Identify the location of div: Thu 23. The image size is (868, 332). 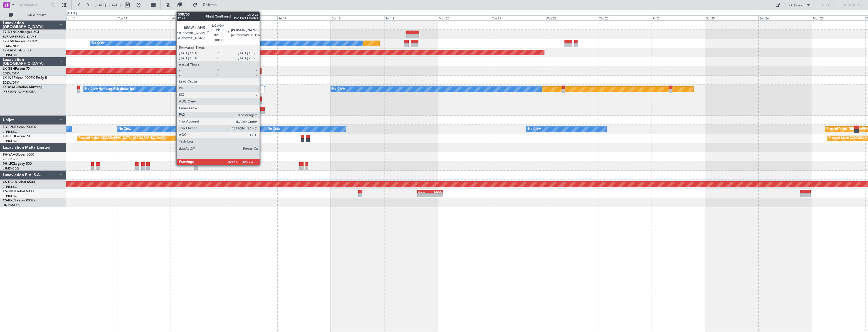
(624, 18).